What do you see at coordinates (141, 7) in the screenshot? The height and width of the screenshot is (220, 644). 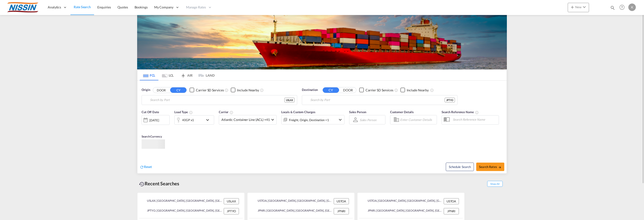 I see `span: Bookings` at bounding box center [141, 7].